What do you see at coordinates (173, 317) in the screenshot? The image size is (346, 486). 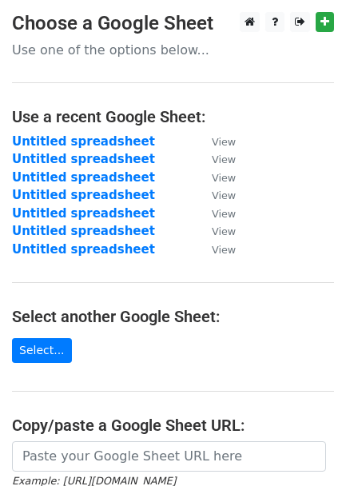 I see `h4: Select another Google Sheet:` at bounding box center [173, 317].